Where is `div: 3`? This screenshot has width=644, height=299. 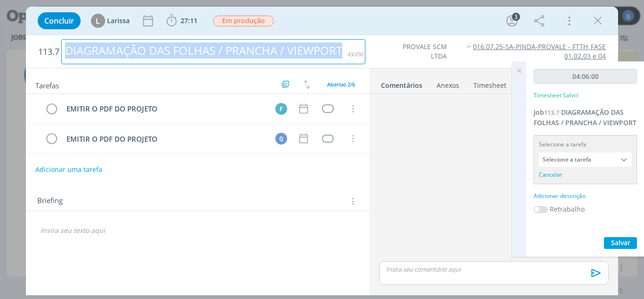
div: 3 is located at coordinates (516, 16).